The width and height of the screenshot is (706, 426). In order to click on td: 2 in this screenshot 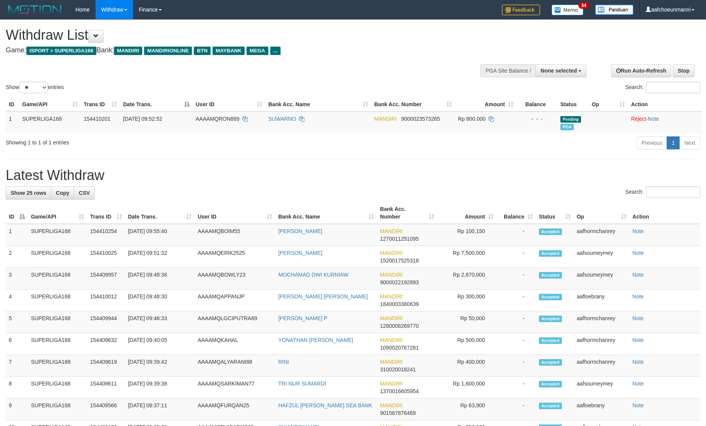, I will do `click(17, 257)`.